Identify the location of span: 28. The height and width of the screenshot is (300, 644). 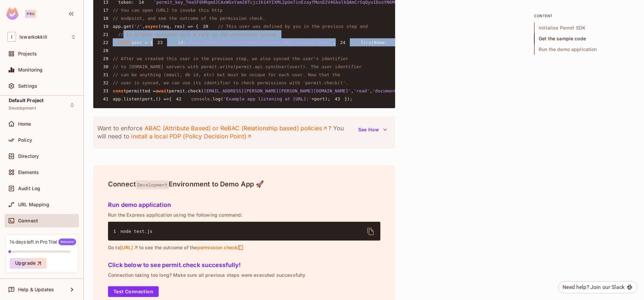
(106, 51).